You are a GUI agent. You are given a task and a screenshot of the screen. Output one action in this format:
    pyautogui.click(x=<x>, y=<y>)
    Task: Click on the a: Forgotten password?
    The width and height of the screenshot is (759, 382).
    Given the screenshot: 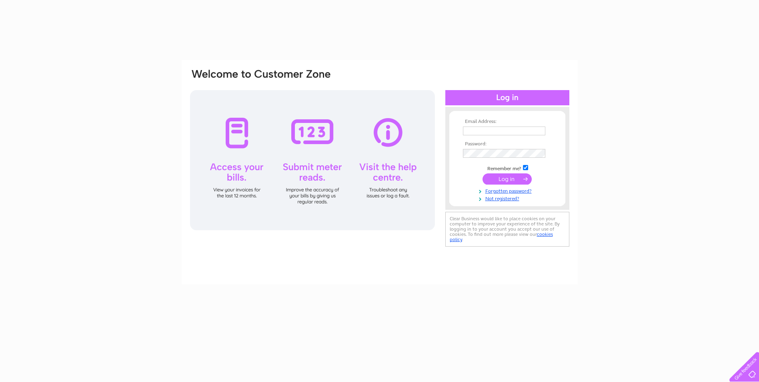 What is the action you would take?
    pyautogui.click(x=508, y=190)
    